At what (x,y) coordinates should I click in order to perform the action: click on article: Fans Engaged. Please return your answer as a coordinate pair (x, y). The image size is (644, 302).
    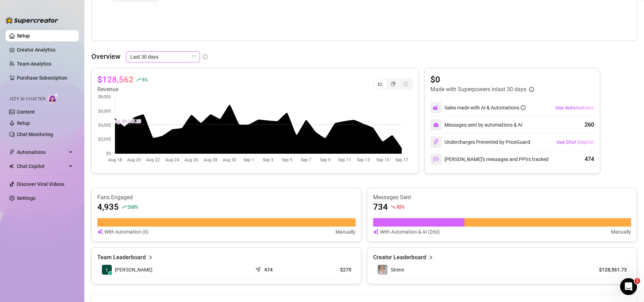
    Looking at the image, I should click on (226, 197).